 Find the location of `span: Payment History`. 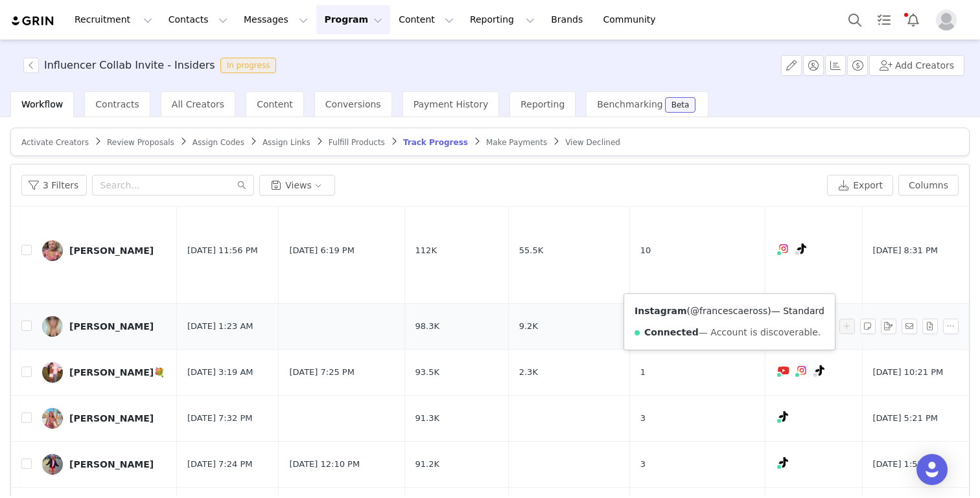

span: Payment History is located at coordinates (451, 104).